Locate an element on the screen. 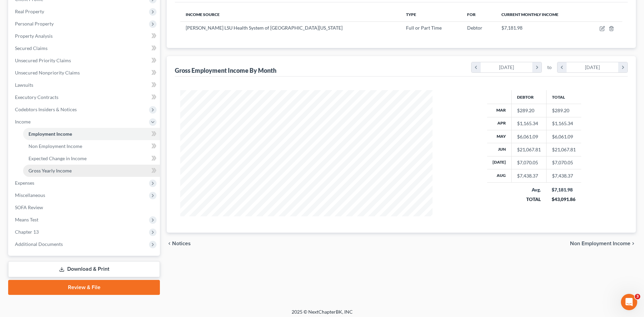 Image resolution: width=644 pixels, height=317 pixels. button: Non Employment Income chevron_right is located at coordinates (603, 244).